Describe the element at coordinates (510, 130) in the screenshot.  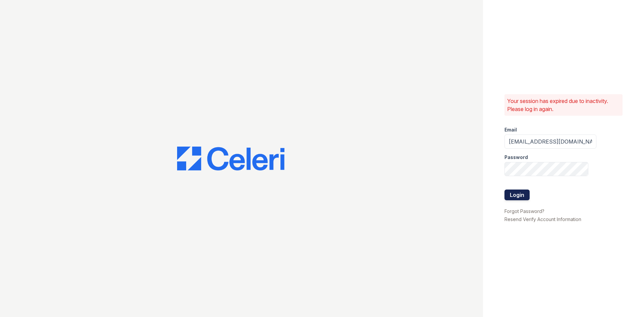
I see `label: Email` at that location.